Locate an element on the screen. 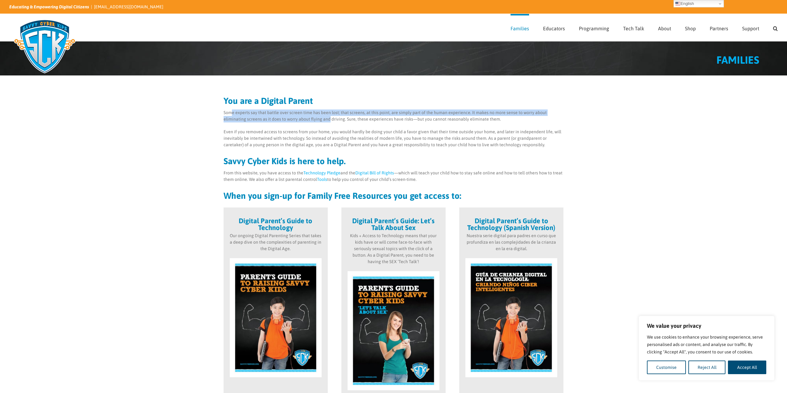 Image resolution: width=787 pixels, height=393 pixels. button: Accept All is located at coordinates (747, 367).